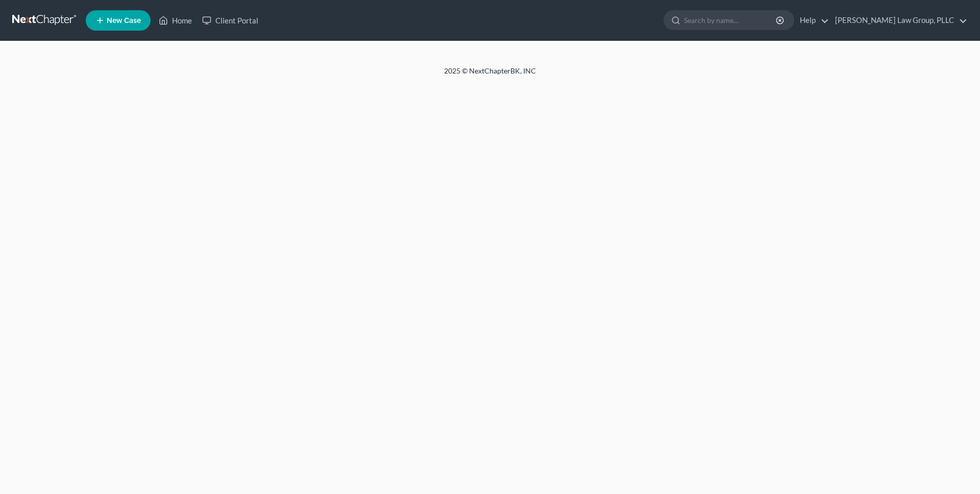 This screenshot has width=980, height=494. What do you see at coordinates (811, 20) in the screenshot?
I see `a: Help` at bounding box center [811, 20].